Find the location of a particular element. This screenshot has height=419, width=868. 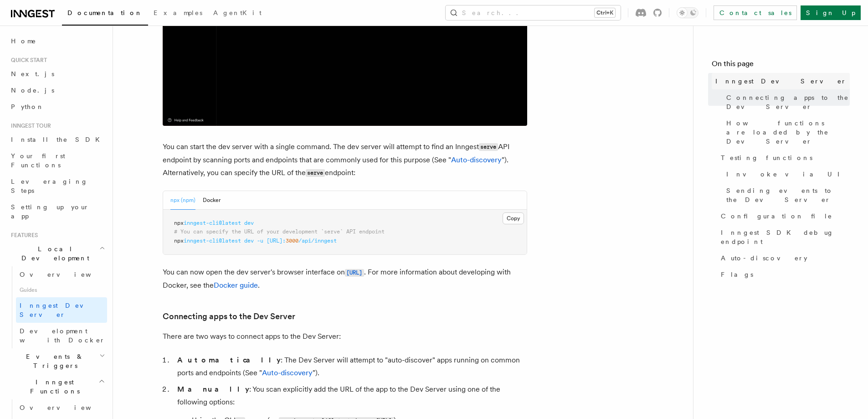

span: Install the SDK is located at coordinates (58, 139).